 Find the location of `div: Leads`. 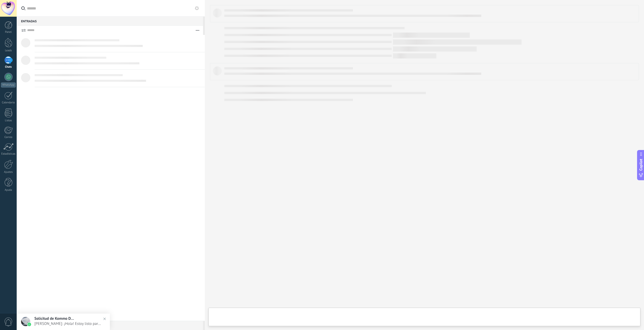

div: Leads is located at coordinates (9, 51).